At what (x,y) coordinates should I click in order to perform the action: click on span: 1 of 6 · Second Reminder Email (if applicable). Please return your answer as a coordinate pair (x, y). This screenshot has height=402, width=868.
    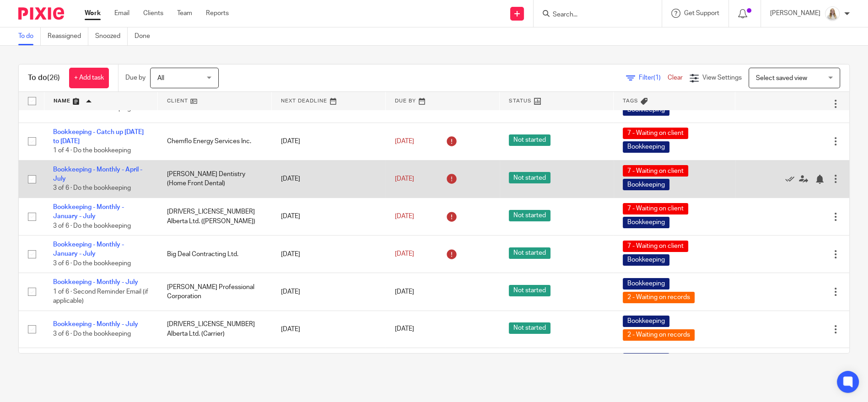
    Looking at the image, I should click on (101, 297).